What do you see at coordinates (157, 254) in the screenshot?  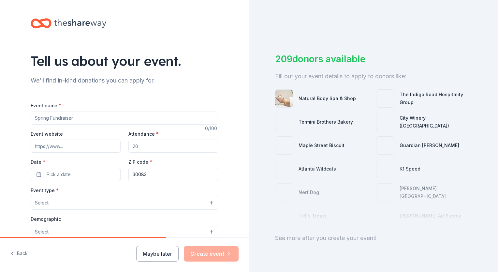 I see `button: Maybe later` at bounding box center [157, 254].